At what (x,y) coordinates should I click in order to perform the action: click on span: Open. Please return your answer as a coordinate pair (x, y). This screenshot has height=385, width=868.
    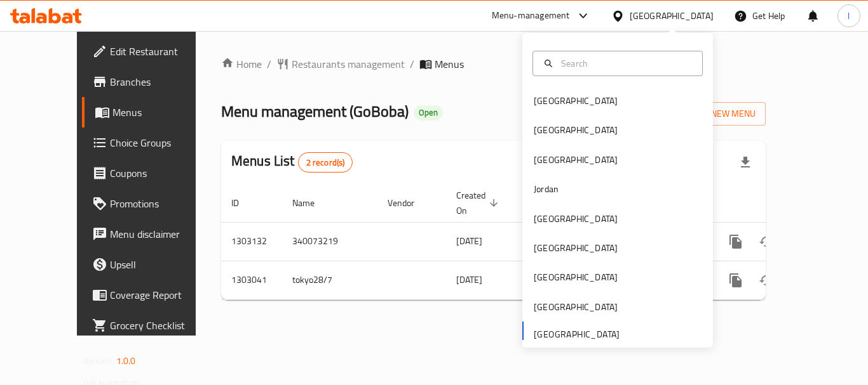
    Looking at the image, I should click on (428, 112).